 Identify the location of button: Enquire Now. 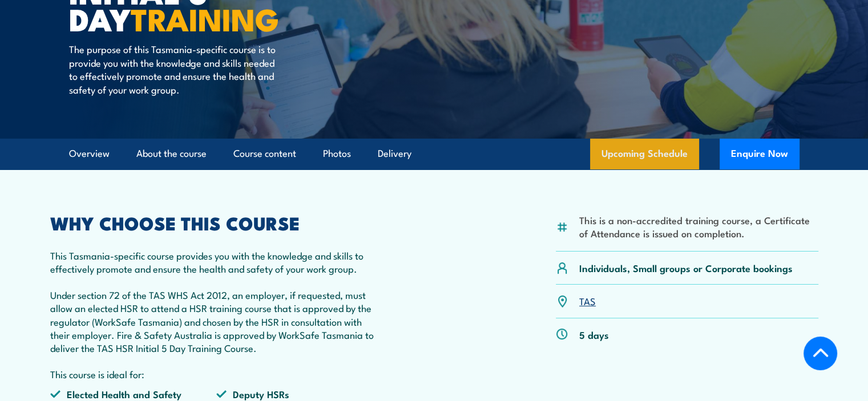
(760, 155).